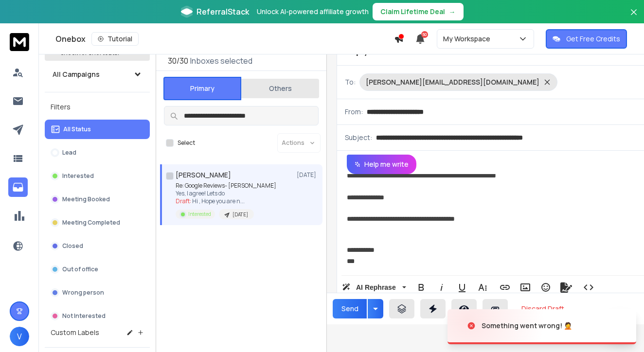  What do you see at coordinates (97, 246) in the screenshot?
I see `button: Closed` at bounding box center [97, 246].